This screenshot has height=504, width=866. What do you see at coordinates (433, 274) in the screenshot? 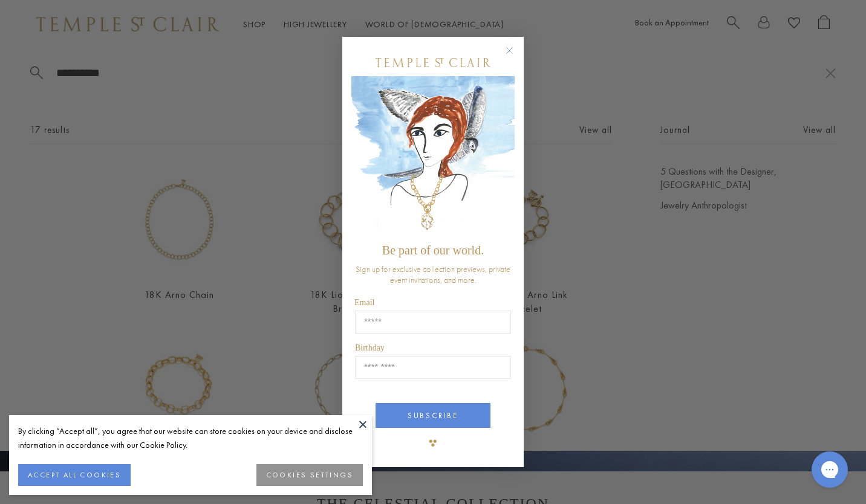
I see `span: Sign up for exclusive collection previews, private event invitations, and more.` at bounding box center [433, 274].